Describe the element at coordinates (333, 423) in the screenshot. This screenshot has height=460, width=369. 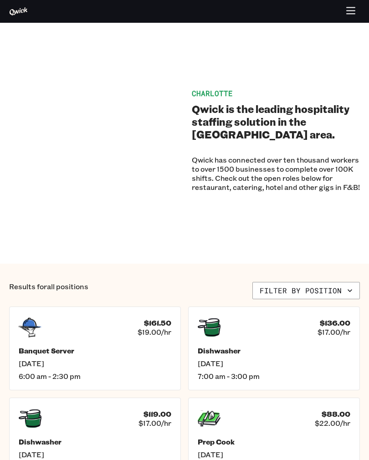
I see `span: $22.00/hr` at that location.